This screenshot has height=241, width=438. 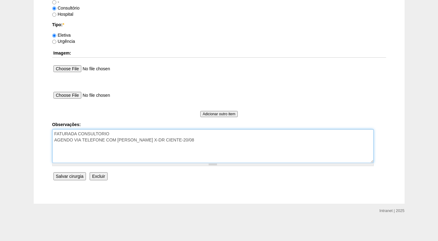 What do you see at coordinates (54, 15) in the screenshot?
I see `input: Hospital` at bounding box center [54, 15].